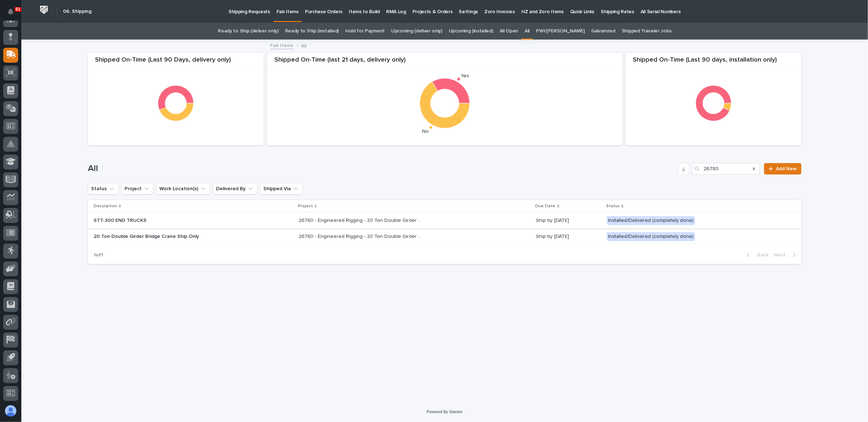  I want to click on button: Project, so click(138, 189).